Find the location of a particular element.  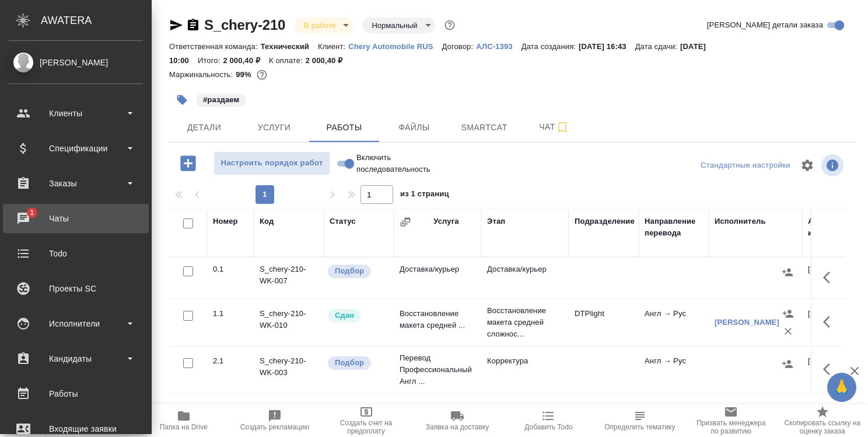

span: Smartcat is located at coordinates (484, 127).